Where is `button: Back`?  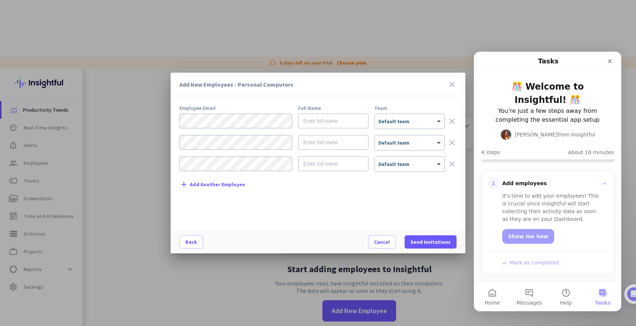 button: Back is located at coordinates (191, 242).